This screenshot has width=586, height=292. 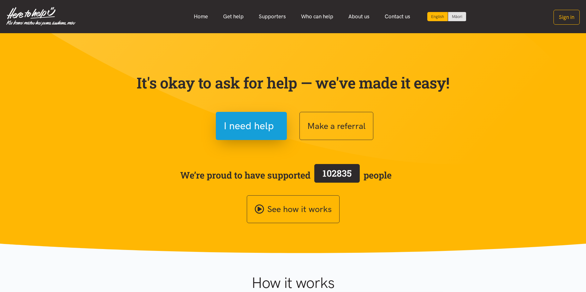 What do you see at coordinates (337, 173) in the screenshot?
I see `span: 102835` at bounding box center [337, 173].